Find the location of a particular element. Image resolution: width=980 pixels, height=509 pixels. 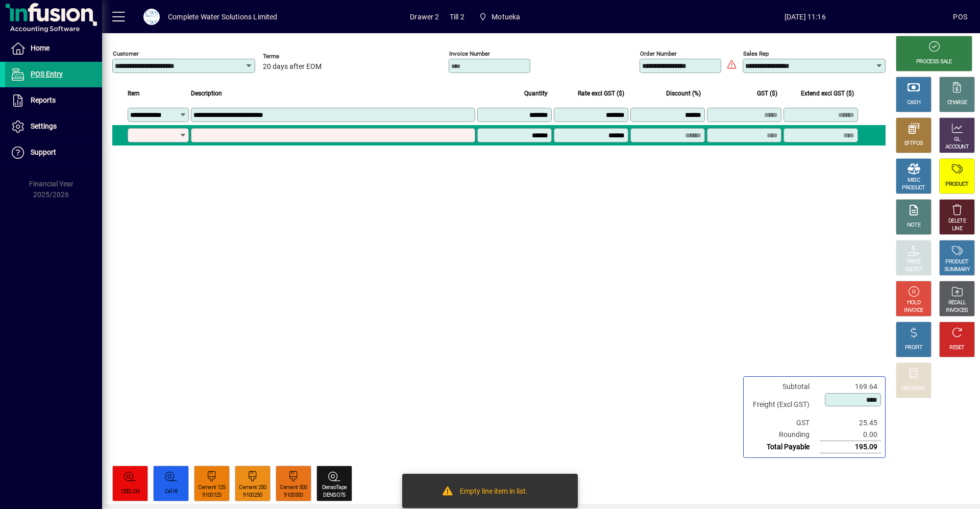

td: Rounding is located at coordinates (784, 434).